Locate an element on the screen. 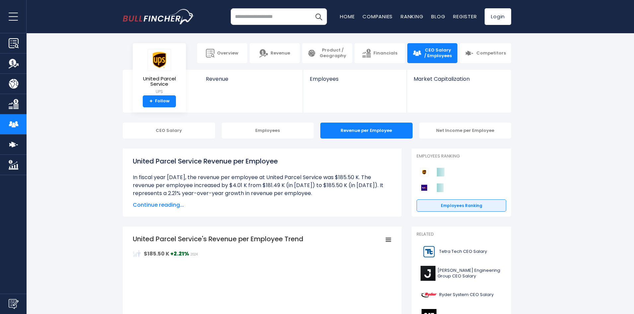 The image size is (634, 314). img: United Parcel Service competitors logo is located at coordinates (424, 172).